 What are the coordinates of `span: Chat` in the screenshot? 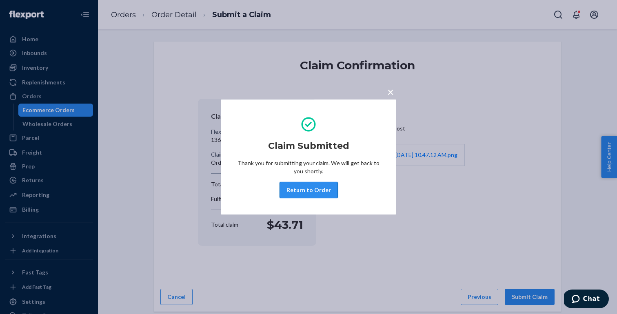 It's located at (27, 9).